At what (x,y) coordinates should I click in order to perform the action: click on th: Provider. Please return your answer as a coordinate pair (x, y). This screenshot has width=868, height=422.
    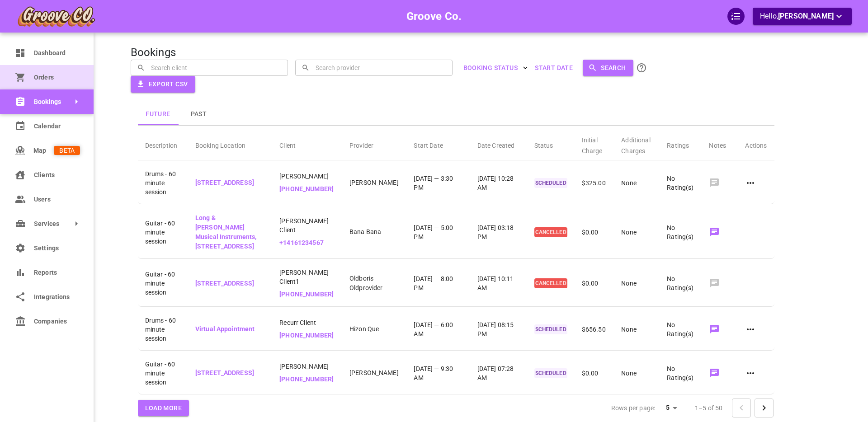
    Looking at the image, I should click on (375, 144).